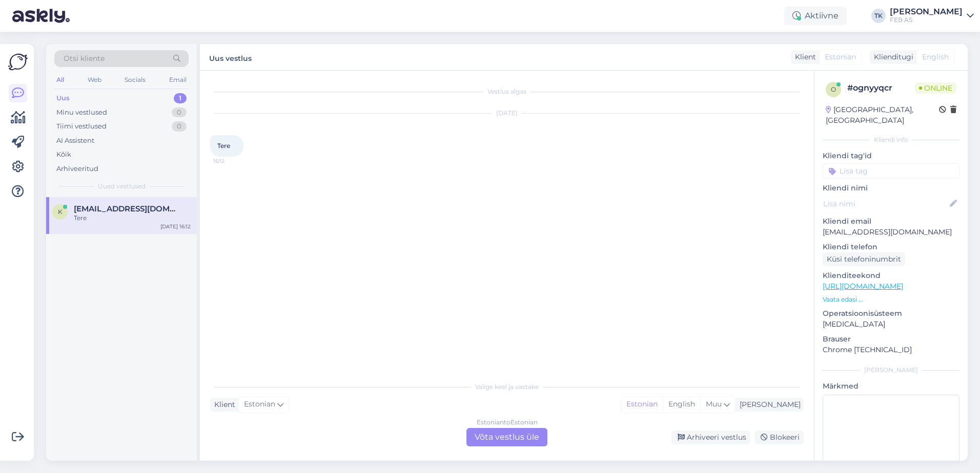 The width and height of the screenshot is (980, 473). What do you see at coordinates (926, 20) in the screenshot?
I see `div: FEB AS` at bounding box center [926, 20].